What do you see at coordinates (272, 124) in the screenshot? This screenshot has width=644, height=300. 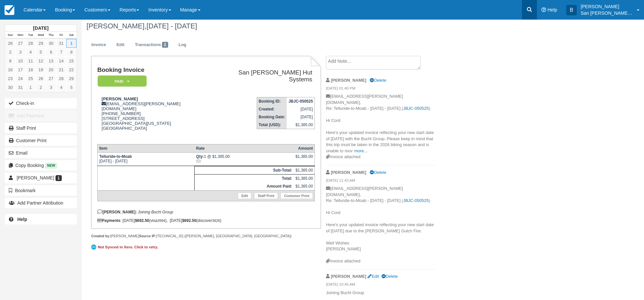 I see `th: Total (USD):` at bounding box center [272, 124].